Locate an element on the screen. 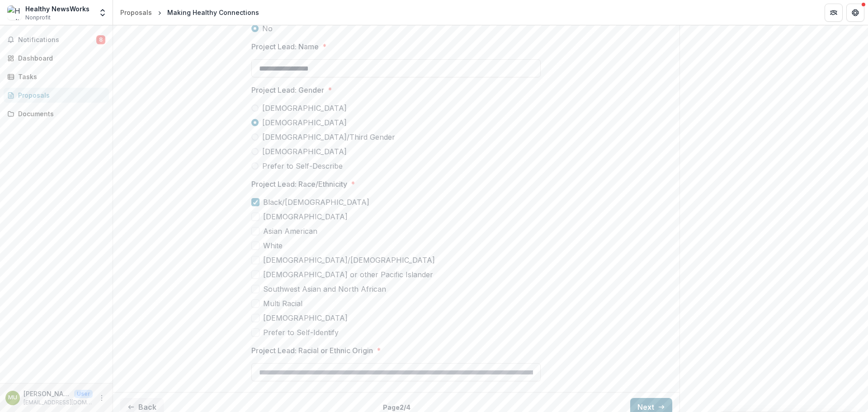  img: Healthy NewsWorks is located at coordinates (15, 13).